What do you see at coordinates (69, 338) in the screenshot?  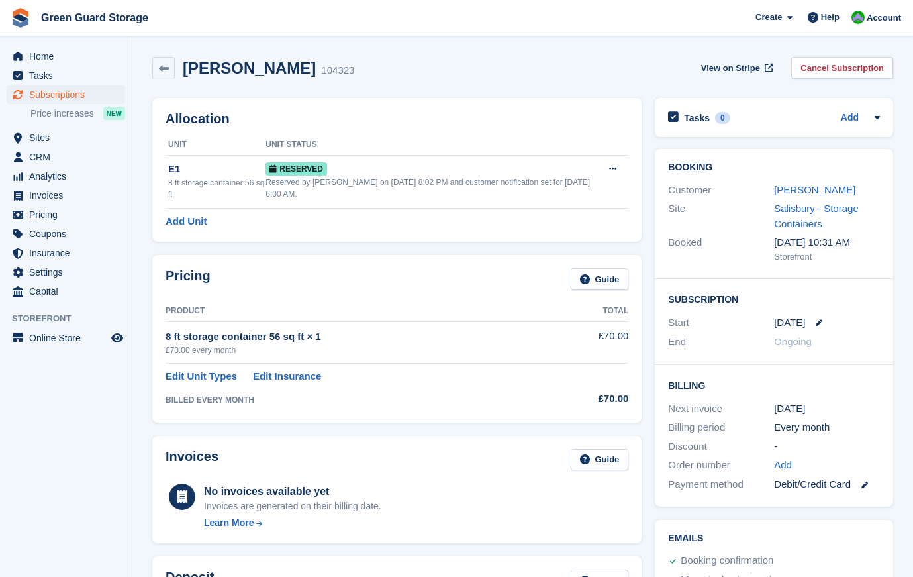 I see `span: Online Store` at bounding box center [69, 338].